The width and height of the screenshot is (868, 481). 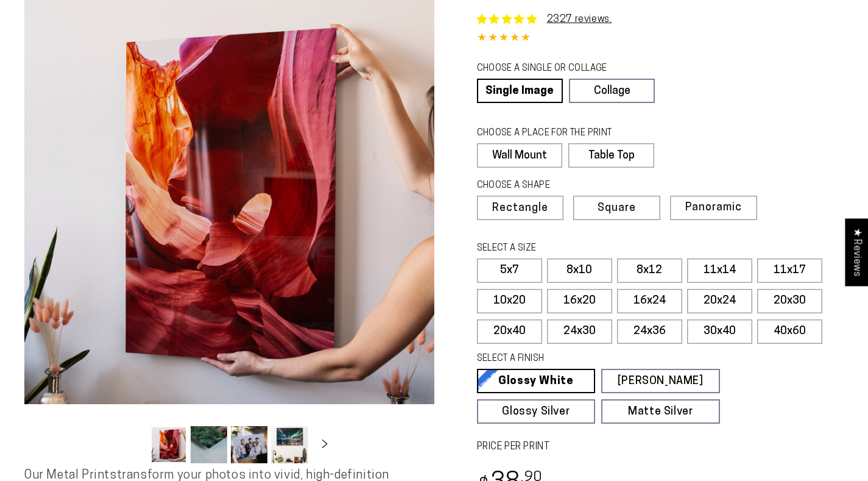 I want to click on button: Load image 3 in gallery view, so click(x=249, y=444).